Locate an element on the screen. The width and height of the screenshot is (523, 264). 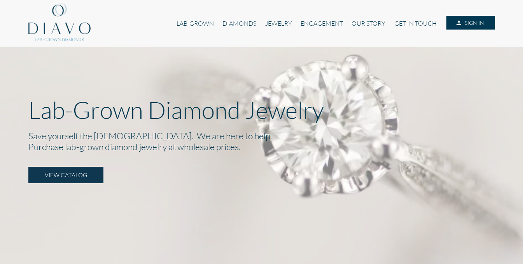
a: VIEW CATALOG is located at coordinates (66, 175).